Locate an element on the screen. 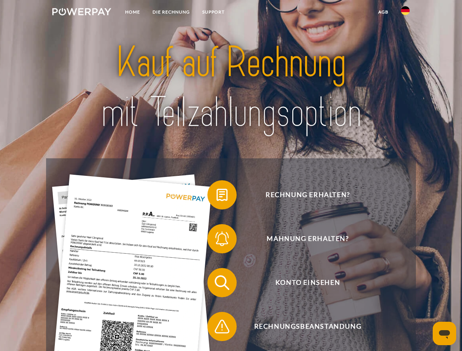 The width and height of the screenshot is (462, 351). span: Rechnung erhalten? is located at coordinates (307, 195).